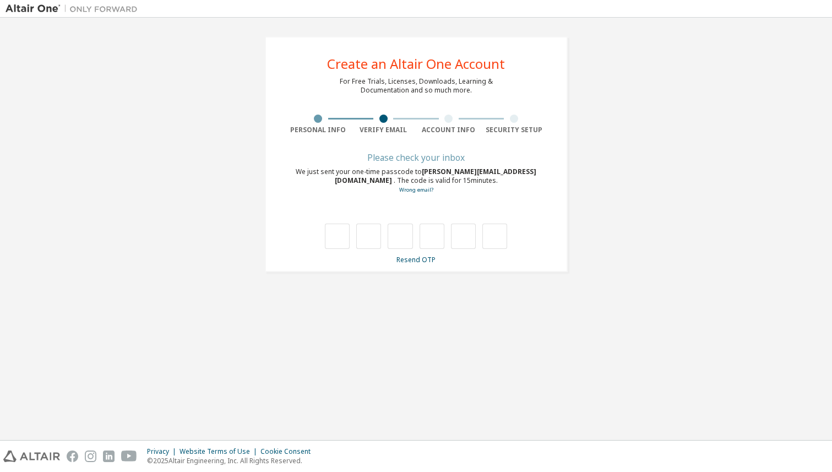 The width and height of the screenshot is (832, 472). What do you see at coordinates (416, 181) in the screenshot?
I see `div: We just sent your one-time passcode to . The code is valid for 15 minutes.` at bounding box center [416, 181].